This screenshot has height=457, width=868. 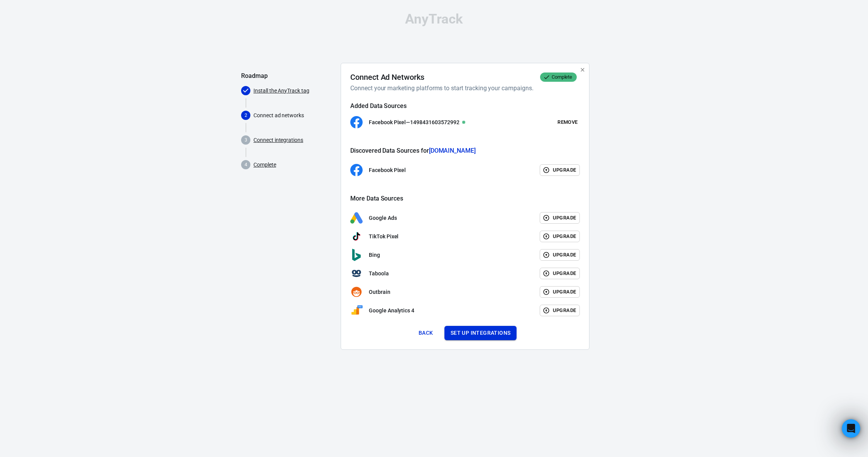 I want to click on h5: More Data Sources, so click(x=465, y=199).